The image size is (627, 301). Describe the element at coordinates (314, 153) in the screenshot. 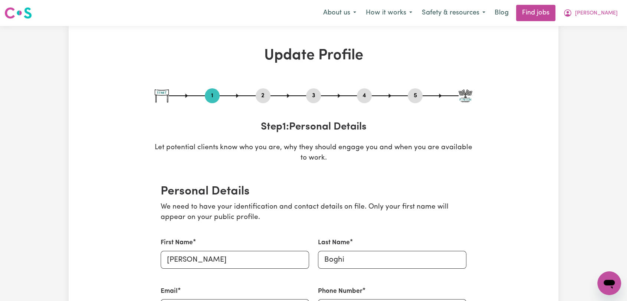

I see `p: Let potential clients know who you are, why they should engage you and when you are available to ...` at that location.